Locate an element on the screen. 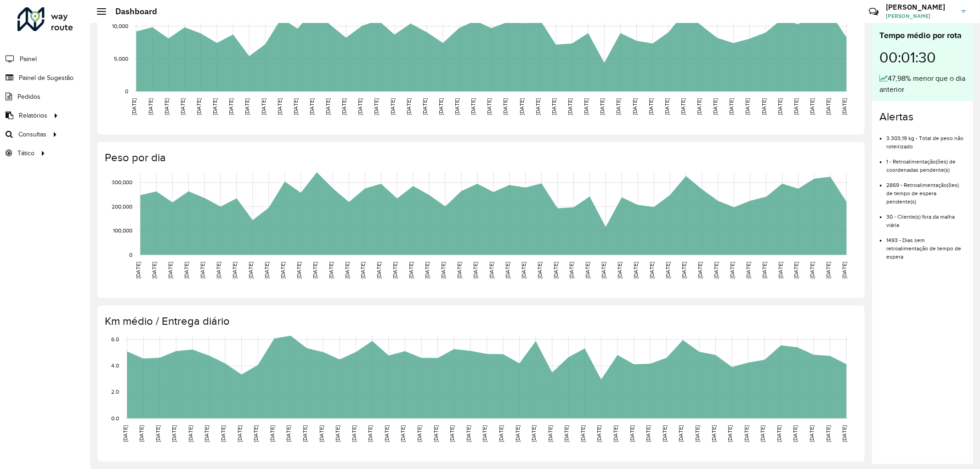 This screenshot has height=469, width=980. li: 1 - Retroalimentação(ões) de coordenadas pendente(s) is located at coordinates (926, 162).